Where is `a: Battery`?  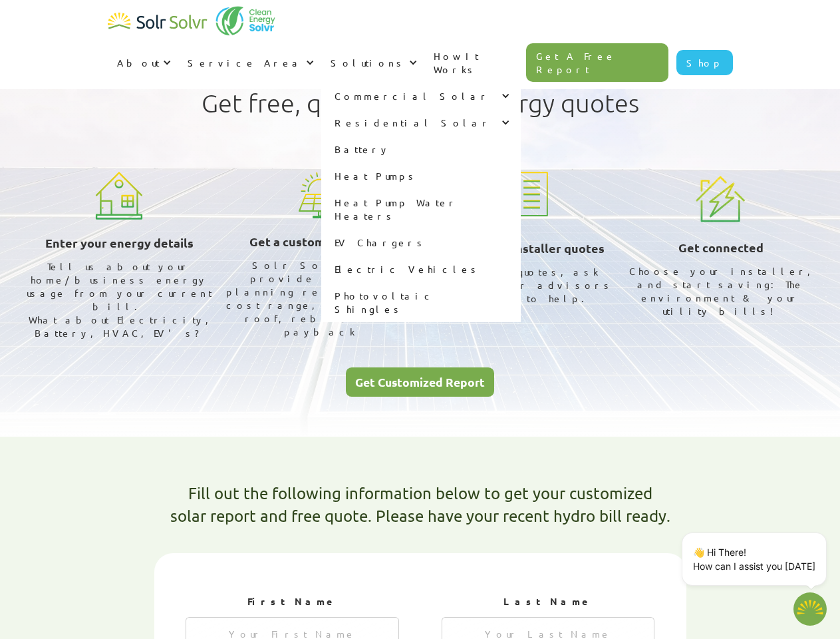 a: Battery is located at coordinates (421, 149).